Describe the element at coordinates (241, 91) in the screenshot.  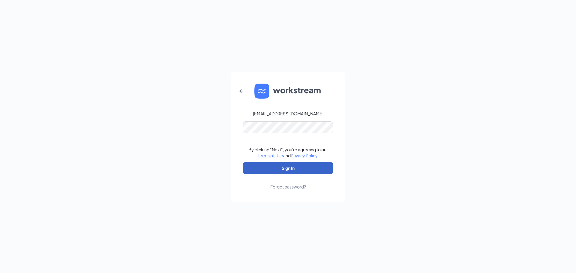
I see `button: ArrowLeftNew` at that location.